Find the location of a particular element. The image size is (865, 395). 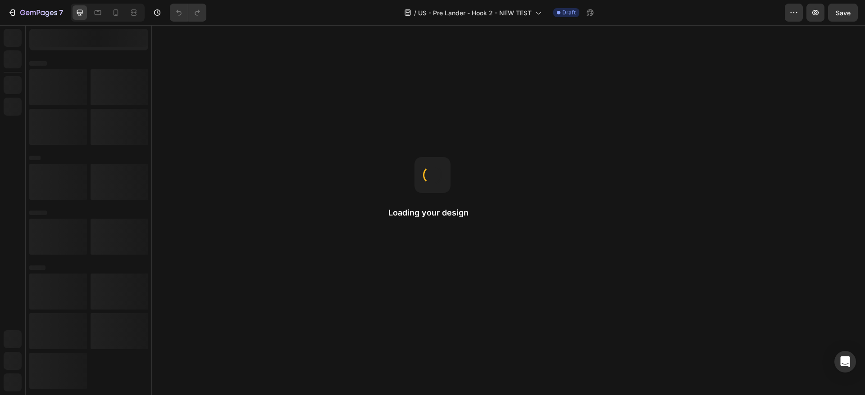

div: Undo/Redo is located at coordinates (188, 13).